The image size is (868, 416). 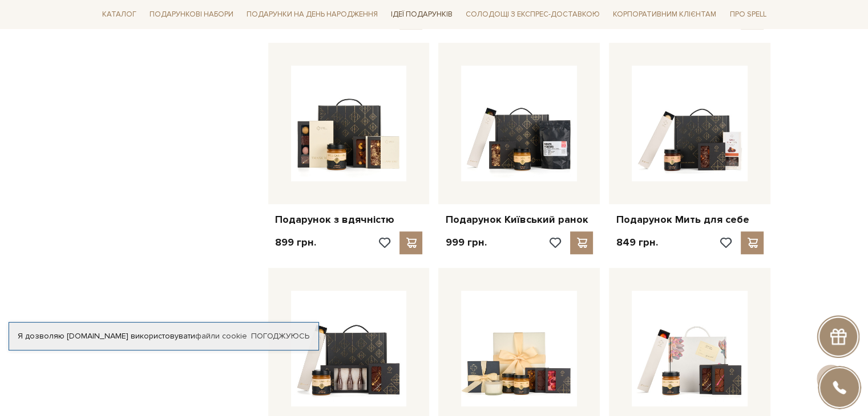 I want to click on span: Ідеї подарунків, so click(x=422, y=14).